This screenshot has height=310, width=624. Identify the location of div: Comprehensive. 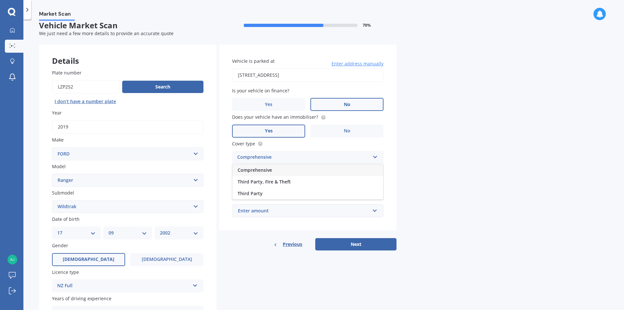
(304, 157).